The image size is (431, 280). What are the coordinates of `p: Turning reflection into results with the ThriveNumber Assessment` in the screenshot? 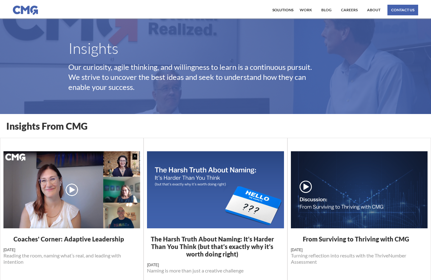 It's located at (359, 259).